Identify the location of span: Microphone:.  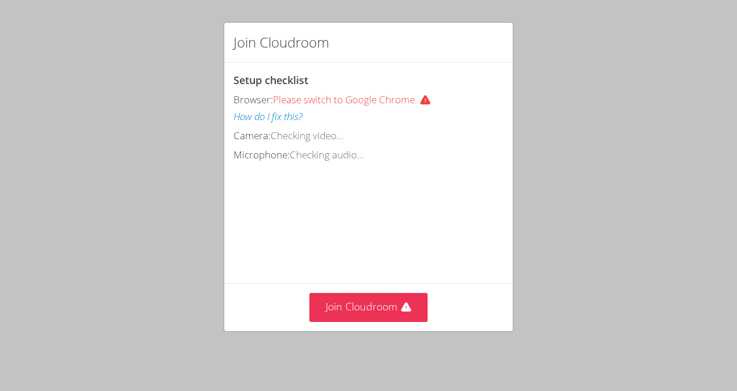
(261, 154).